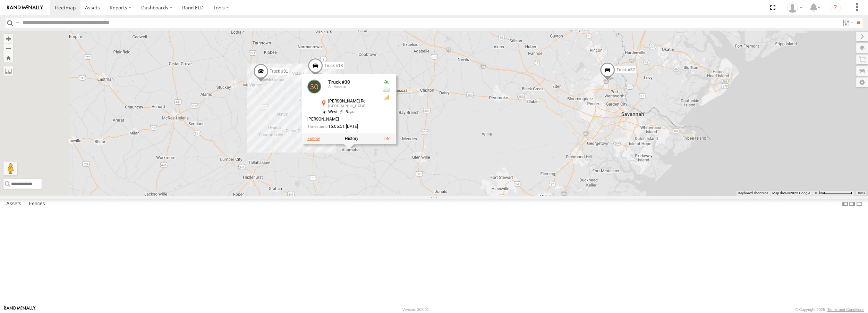  I want to click on div: All Assets, so click(352, 87).